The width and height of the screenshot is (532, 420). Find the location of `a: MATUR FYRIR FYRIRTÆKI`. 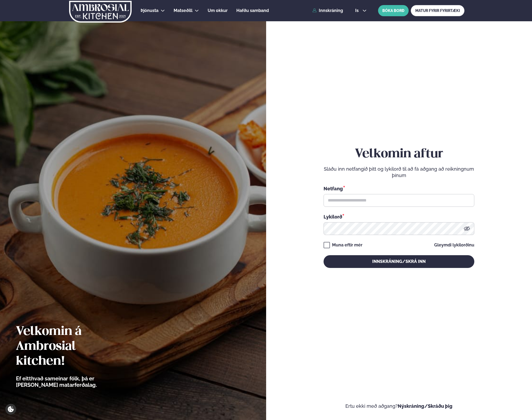

a: MATUR FYRIR FYRIRTÆKI is located at coordinates (437, 11).